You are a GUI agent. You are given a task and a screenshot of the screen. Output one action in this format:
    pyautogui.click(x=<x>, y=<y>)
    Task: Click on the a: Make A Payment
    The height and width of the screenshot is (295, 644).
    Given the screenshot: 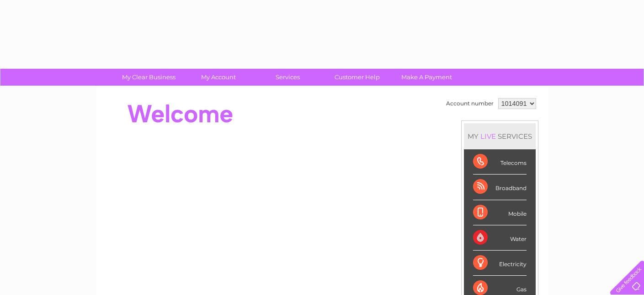 What is the action you would take?
    pyautogui.click(x=426, y=77)
    